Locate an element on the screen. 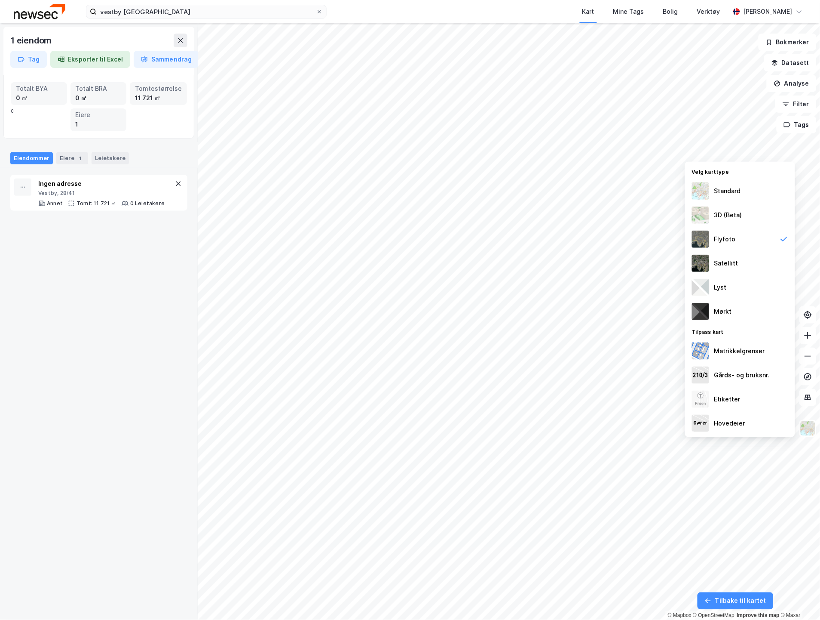 The image size is (820, 620). div: Tomtestørrelse is located at coordinates (158, 89).